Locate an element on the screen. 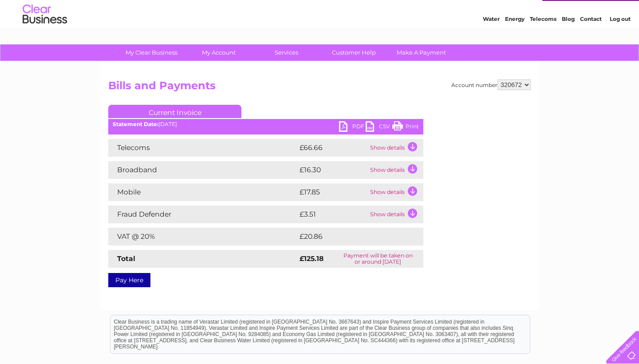  a: Telecoms is located at coordinates (543, 41).